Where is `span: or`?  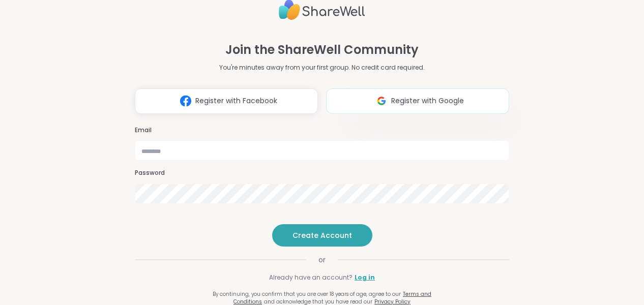
span: or is located at coordinates (322, 260).